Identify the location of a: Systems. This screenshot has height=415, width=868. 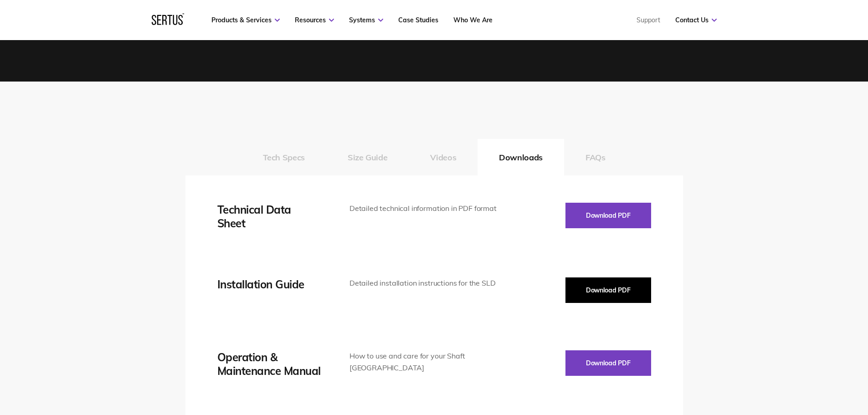
(365, 20).